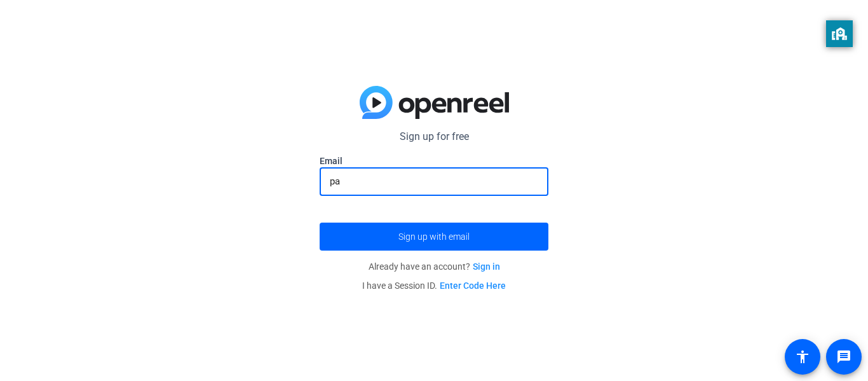  What do you see at coordinates (434, 267) in the screenshot?
I see `span: Already have an account?` at bounding box center [434, 267].